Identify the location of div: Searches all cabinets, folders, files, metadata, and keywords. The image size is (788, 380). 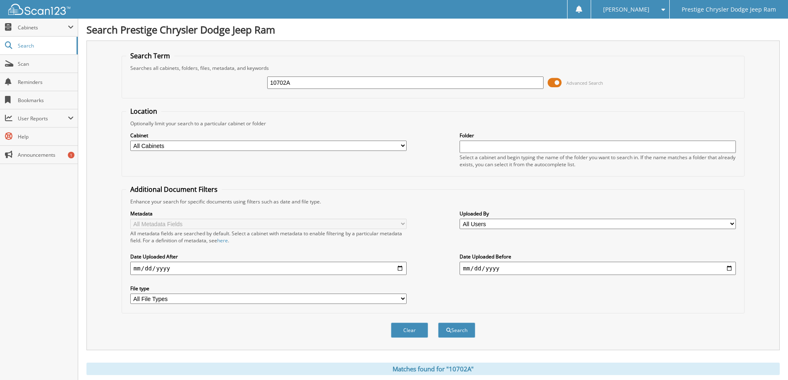
(433, 68).